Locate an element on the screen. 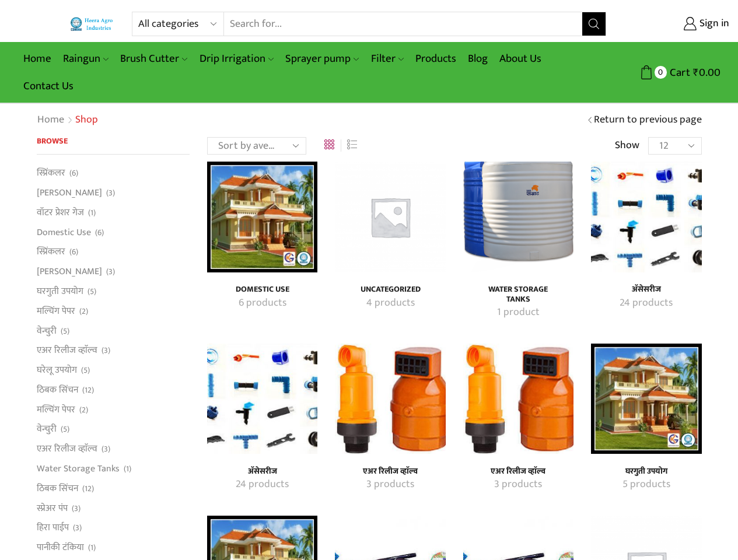  a: एअर रिलीज व्हाॅल्व is located at coordinates (67, 351).